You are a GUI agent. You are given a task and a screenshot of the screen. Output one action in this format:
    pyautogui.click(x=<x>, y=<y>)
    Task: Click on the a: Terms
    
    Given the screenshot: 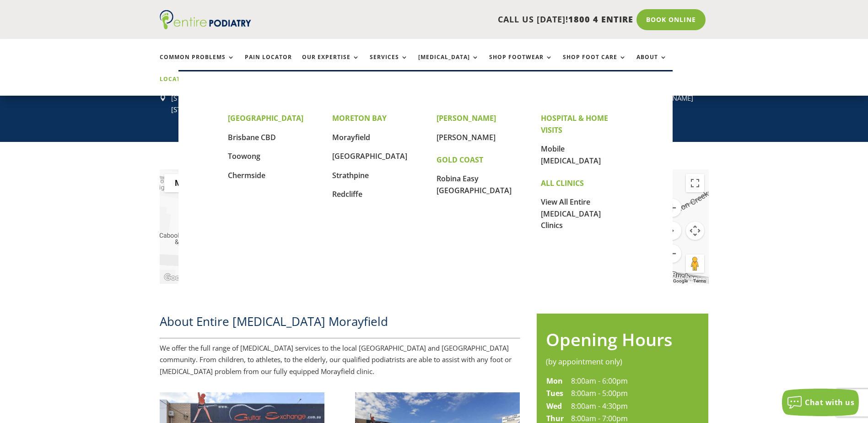 What is the action you would take?
    pyautogui.click(x=699, y=280)
    